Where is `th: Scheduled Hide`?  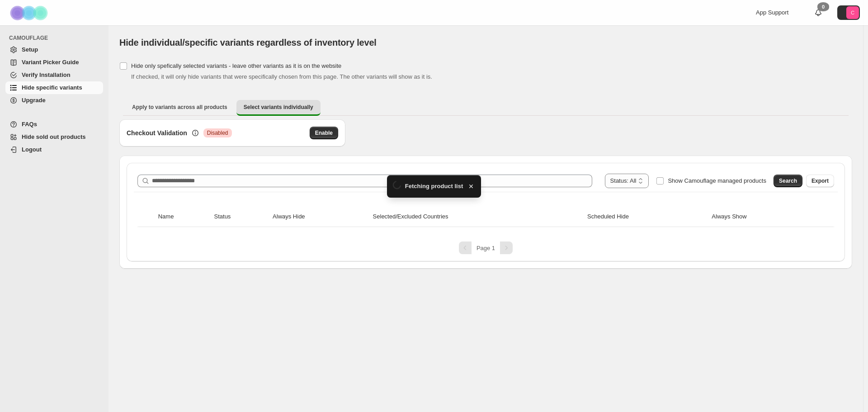 th: Scheduled Hide is located at coordinates (646, 216).